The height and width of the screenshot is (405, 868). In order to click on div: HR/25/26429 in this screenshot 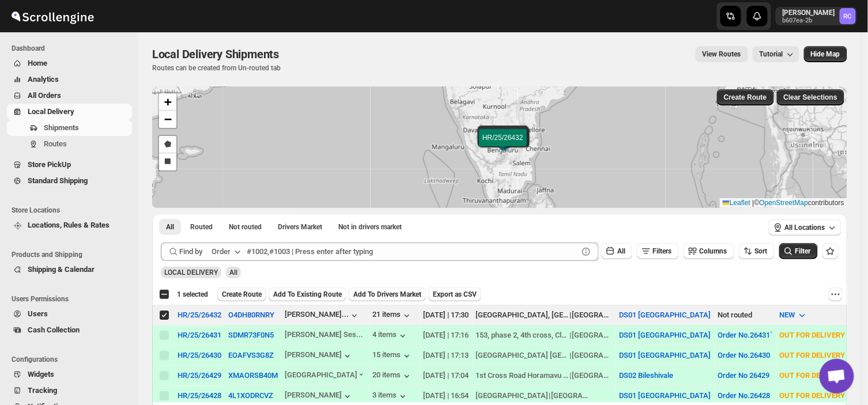, I will do `click(199, 375)`.